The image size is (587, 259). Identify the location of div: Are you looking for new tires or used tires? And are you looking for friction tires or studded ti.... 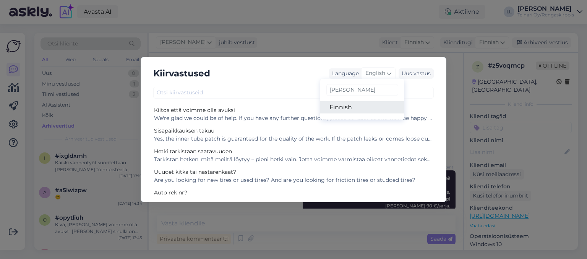
(293, 180).